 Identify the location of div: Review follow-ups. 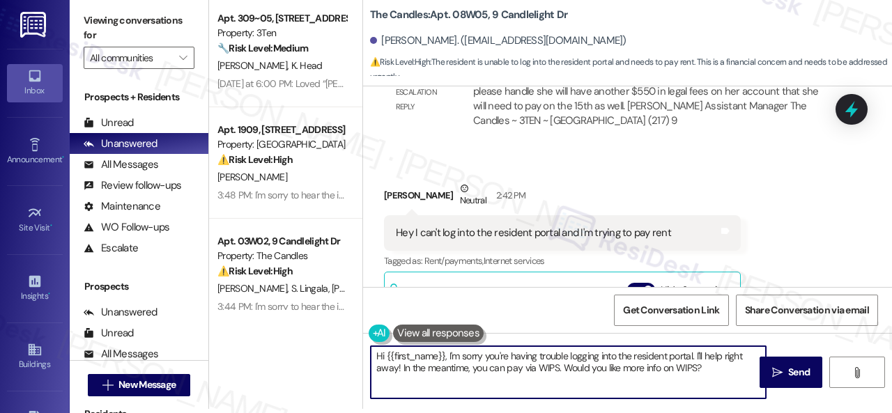
(132, 185).